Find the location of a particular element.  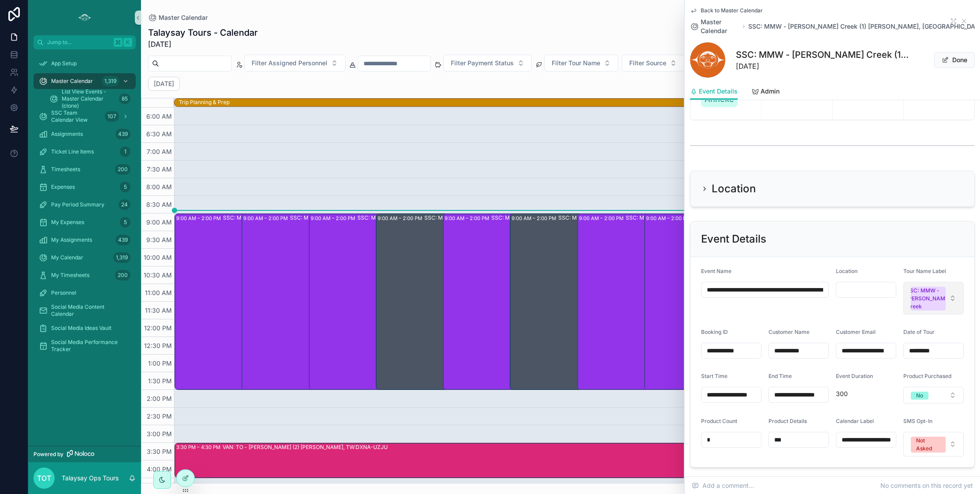

span: Social Media Ideas Vault is located at coordinates (81, 328).